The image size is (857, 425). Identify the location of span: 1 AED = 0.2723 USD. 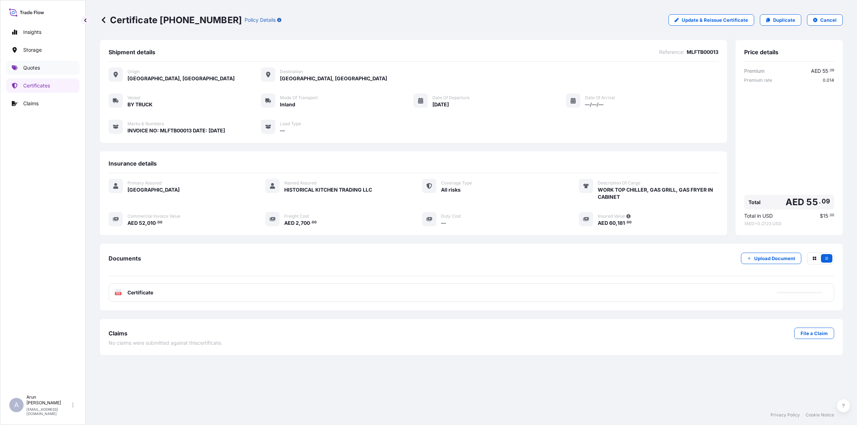
(789, 224).